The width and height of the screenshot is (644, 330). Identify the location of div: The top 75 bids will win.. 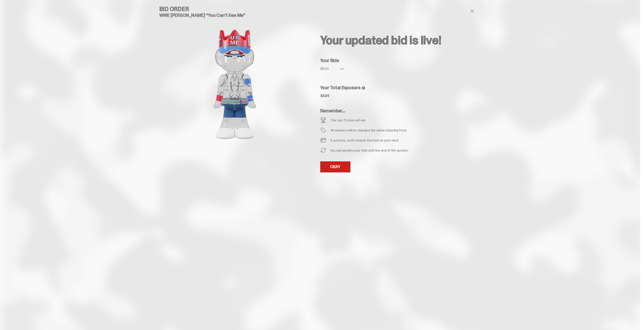
(348, 120).